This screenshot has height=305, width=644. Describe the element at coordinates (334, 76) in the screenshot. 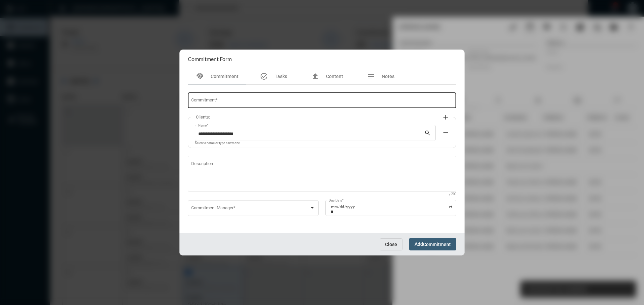

I see `span: Content` at that location.